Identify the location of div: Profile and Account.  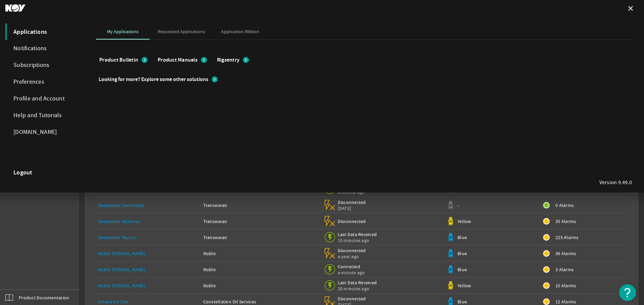
(44, 99).